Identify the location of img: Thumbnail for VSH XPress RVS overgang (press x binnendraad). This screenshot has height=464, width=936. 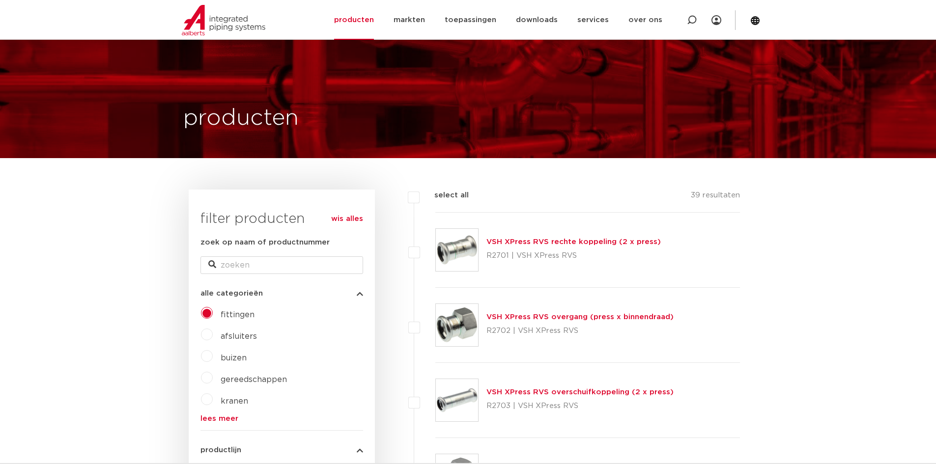
(457, 325).